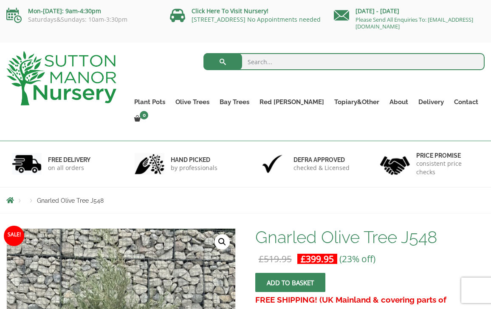  I want to click on span: 0, so click(144, 115).